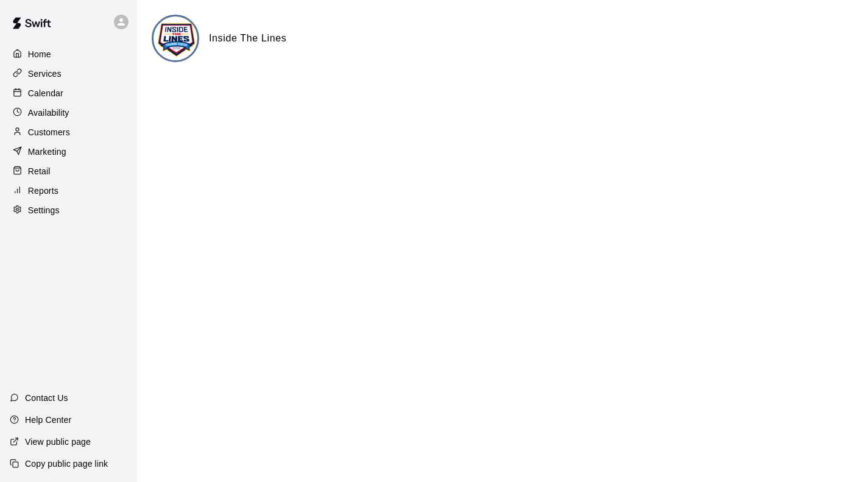 This screenshot has width=868, height=482. Describe the element at coordinates (68, 151) in the screenshot. I see `div: Marketing` at that location.